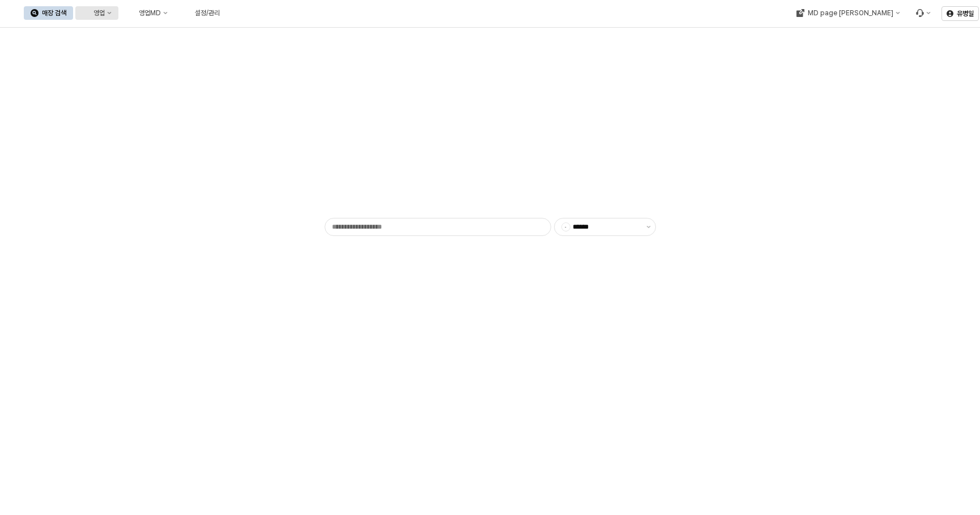  What do you see at coordinates (923, 13) in the screenshot?
I see `div: Menu item 6` at bounding box center [923, 13].